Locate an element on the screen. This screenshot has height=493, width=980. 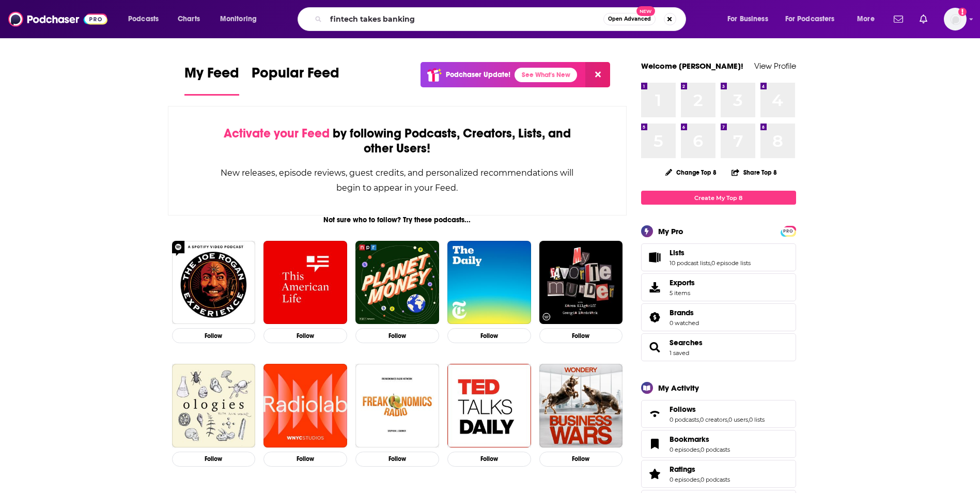
p: Podchaser Update! is located at coordinates (478, 75).